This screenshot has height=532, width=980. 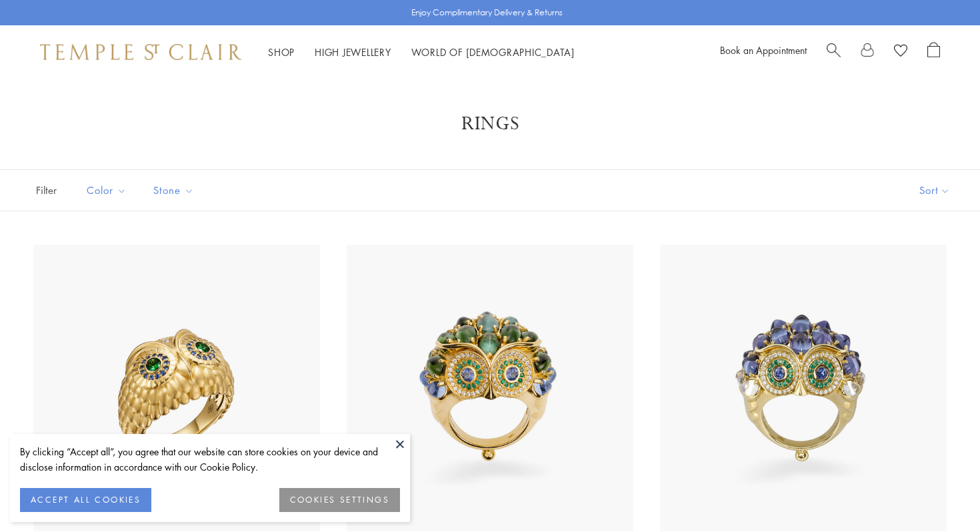 I want to click on span: Stone, so click(x=176, y=190).